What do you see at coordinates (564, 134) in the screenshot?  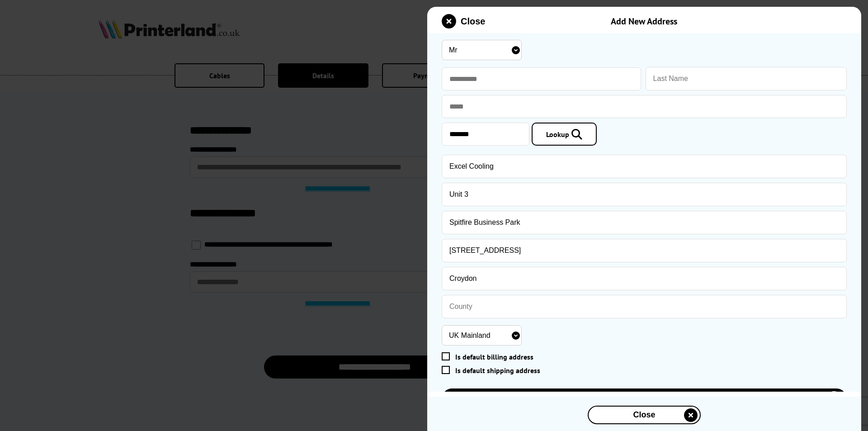 I see `a: Lookup` at bounding box center [564, 134].